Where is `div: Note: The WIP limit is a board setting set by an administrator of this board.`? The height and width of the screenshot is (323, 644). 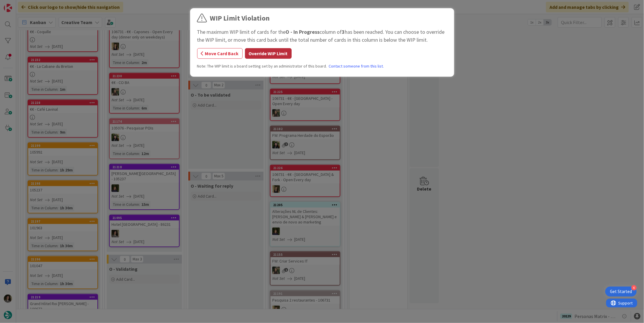
div: Note: The WIP limit is a board setting set by an administrator of this board. is located at coordinates (322, 66).